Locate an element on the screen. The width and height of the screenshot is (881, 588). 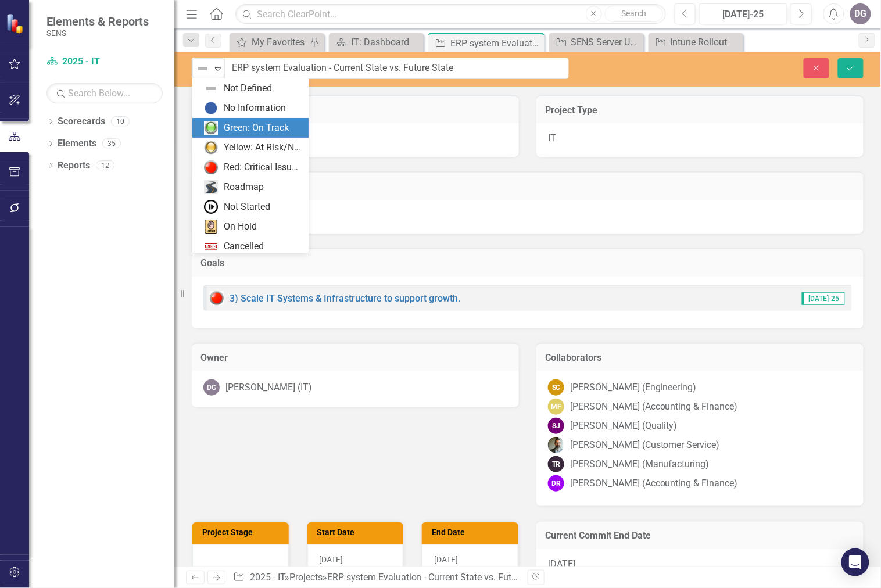
div: Yellow: At Risk/Needs Attention is located at coordinates (263, 147).